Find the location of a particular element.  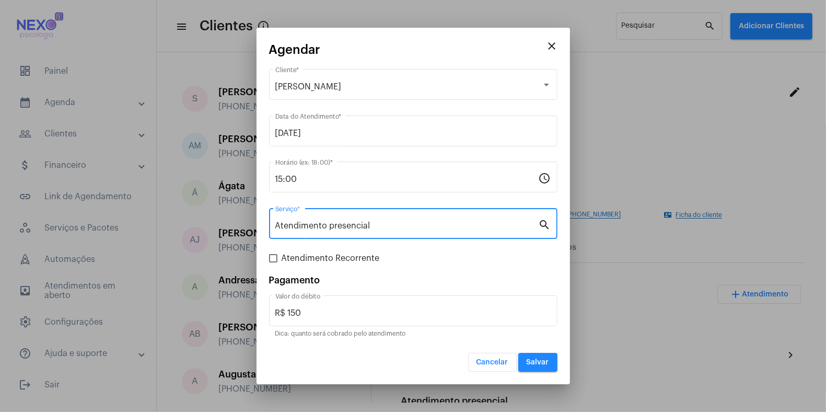

mat-icon: search is located at coordinates (545, 224).